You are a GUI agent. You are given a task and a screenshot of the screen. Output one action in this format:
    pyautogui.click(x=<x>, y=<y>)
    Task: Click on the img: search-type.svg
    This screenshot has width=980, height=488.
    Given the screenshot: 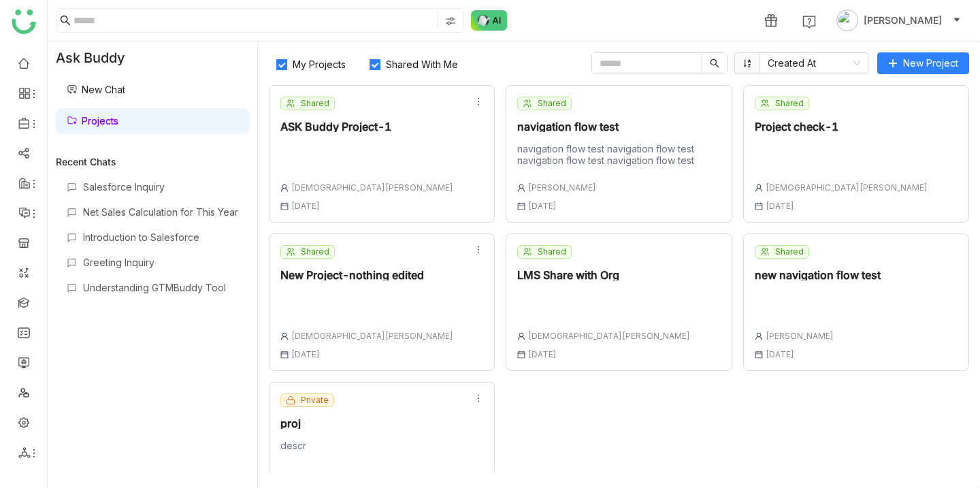 What is the action you would take?
    pyautogui.click(x=450, y=21)
    